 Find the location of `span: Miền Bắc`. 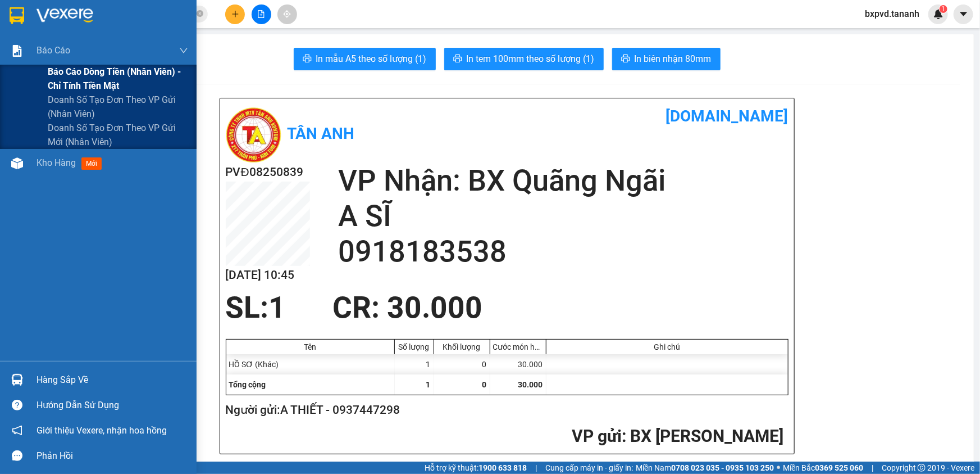

span: Miền Bắc is located at coordinates (823, 467).